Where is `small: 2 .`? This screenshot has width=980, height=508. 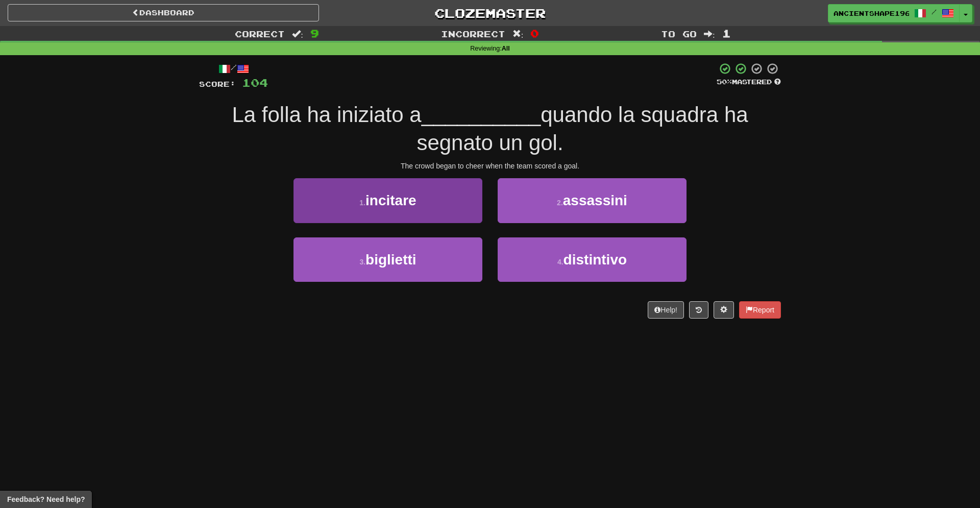
small: 2 . is located at coordinates (560, 203).